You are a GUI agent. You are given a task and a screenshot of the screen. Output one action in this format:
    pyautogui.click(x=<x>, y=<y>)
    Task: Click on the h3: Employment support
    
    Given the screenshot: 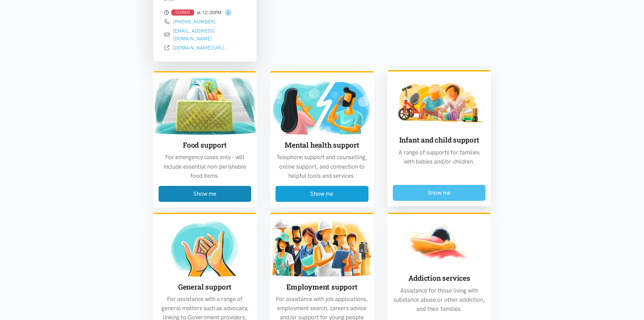 What is the action you would take?
    pyautogui.click(x=322, y=287)
    